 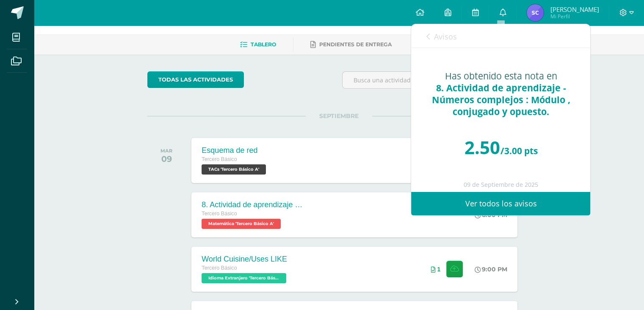 I want to click on span: Tablero, so click(x=263, y=44).